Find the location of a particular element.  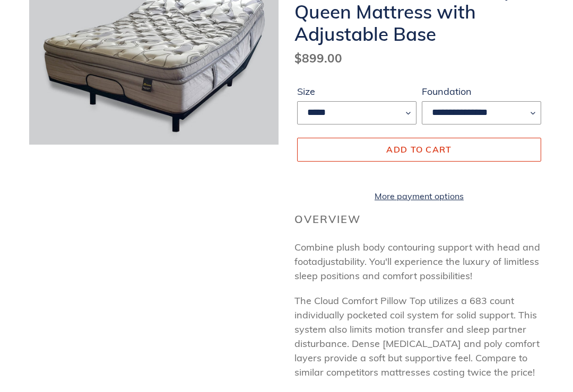

a: More payment options is located at coordinates (419, 197).